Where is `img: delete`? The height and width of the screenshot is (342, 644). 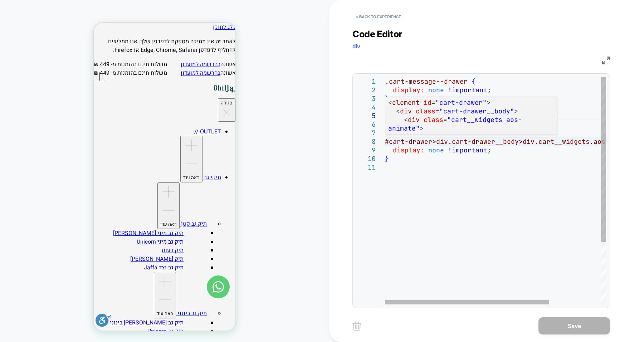 img: delete is located at coordinates (357, 326).